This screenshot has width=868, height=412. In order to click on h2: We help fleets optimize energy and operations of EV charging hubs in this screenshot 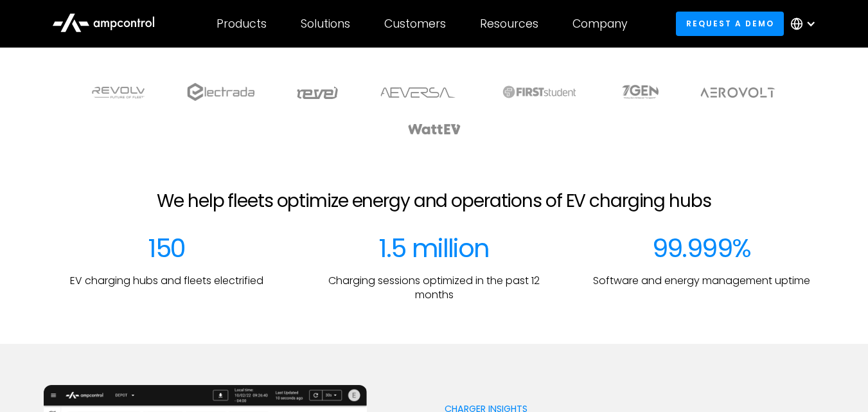, I will do `click(434, 201)`.